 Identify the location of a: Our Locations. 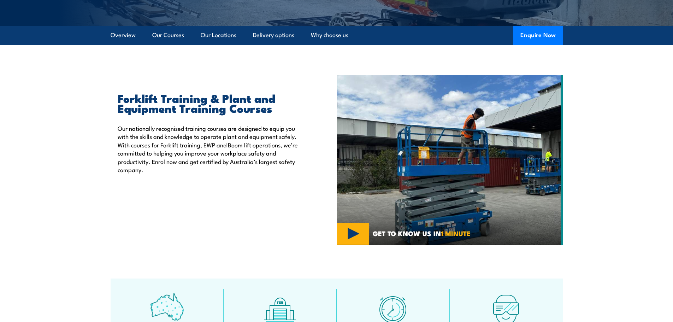
(218, 35).